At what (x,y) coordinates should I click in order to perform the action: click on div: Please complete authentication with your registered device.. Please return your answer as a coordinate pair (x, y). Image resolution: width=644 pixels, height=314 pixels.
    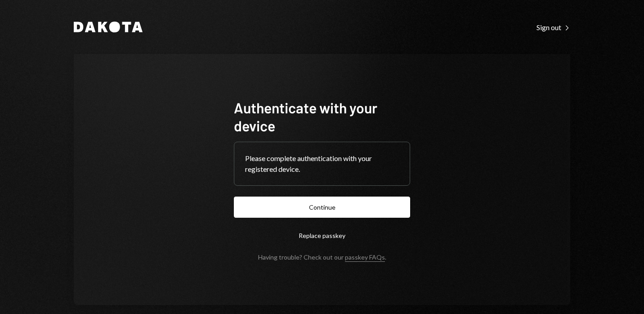
    Looking at the image, I should click on (322, 164).